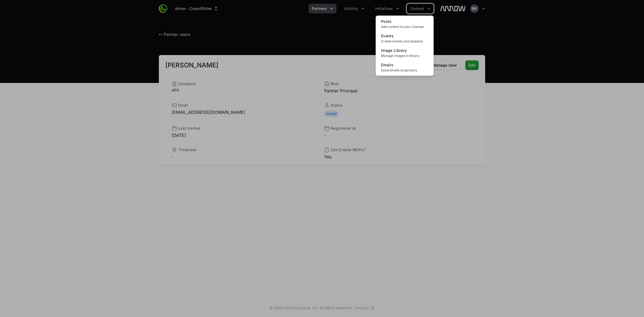  I want to click on span: Create events and sessions, so click(405, 41).